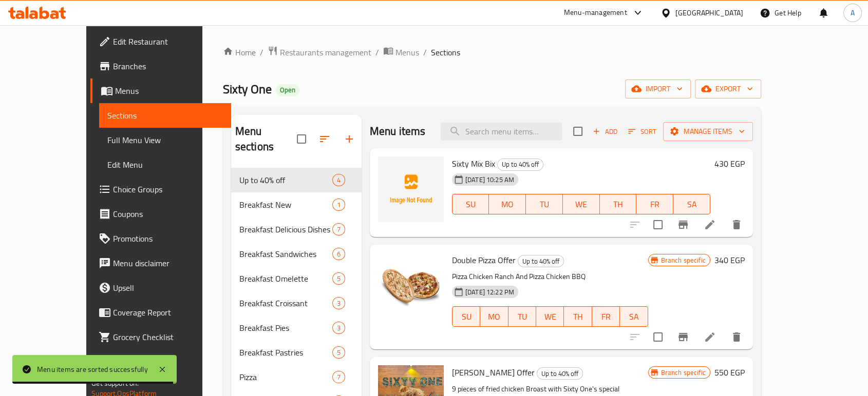 The width and height of the screenshot is (868, 396). What do you see at coordinates (161, 66) in the screenshot?
I see `a: Branches` at bounding box center [161, 66].